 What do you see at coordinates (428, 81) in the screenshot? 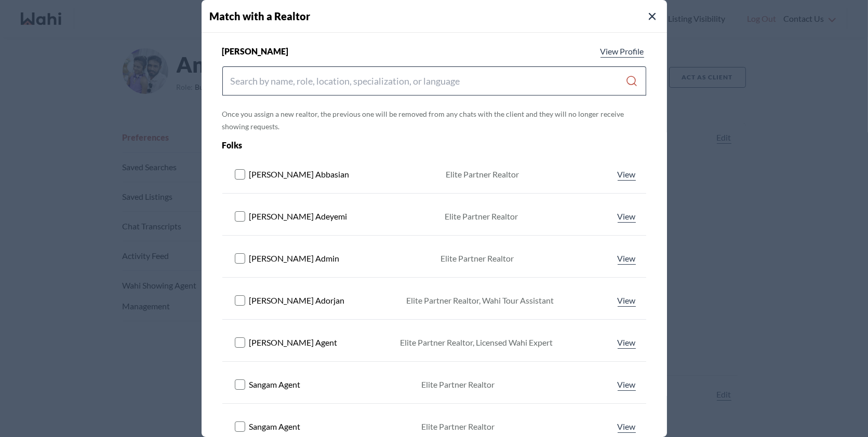
I see `input: Search input` at bounding box center [428, 81].